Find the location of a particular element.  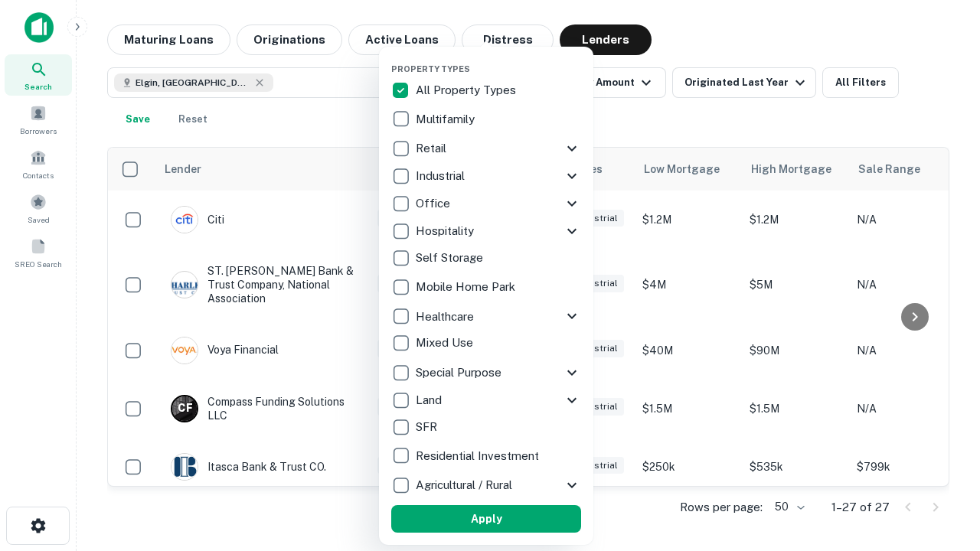

p: Hospitality is located at coordinates (446, 231).